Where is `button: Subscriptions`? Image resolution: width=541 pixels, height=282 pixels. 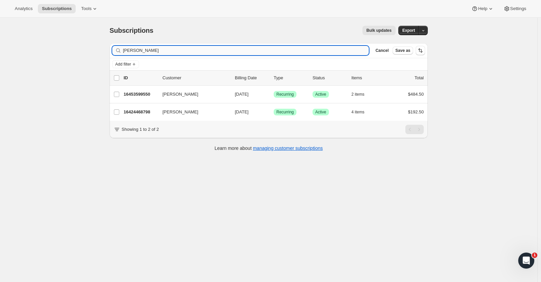 button: Subscriptions is located at coordinates (57, 9).